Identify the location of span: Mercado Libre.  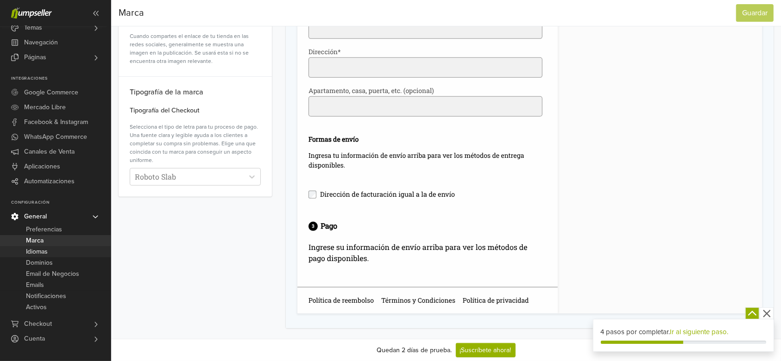
(45, 108).